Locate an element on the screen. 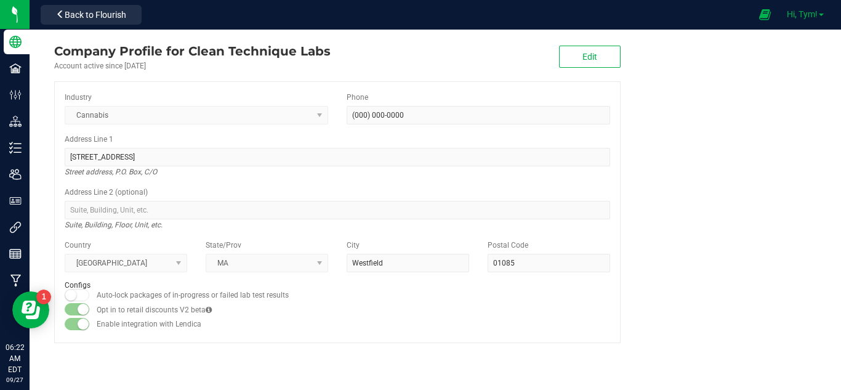 The height and width of the screenshot is (390, 841). button: Back to Flourish is located at coordinates (91, 15).